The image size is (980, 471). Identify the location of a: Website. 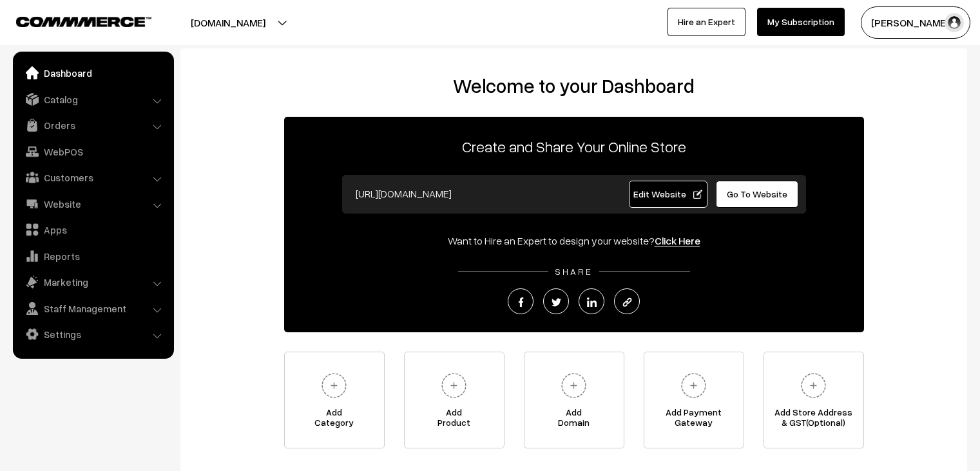
(93, 204).